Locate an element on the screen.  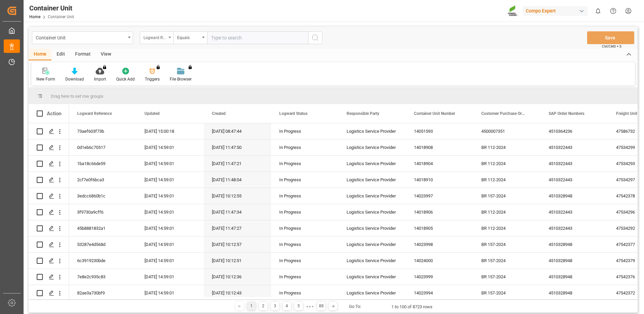
div: 1 to 100 of 8723 rows is located at coordinates (412, 307).